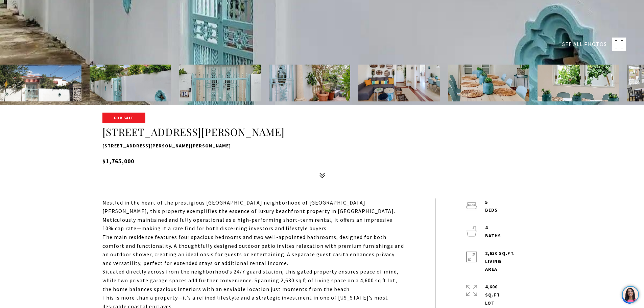 The width and height of the screenshot is (644, 308). I want to click on p: 4,600 Sq.Ft. lot, so click(493, 295).